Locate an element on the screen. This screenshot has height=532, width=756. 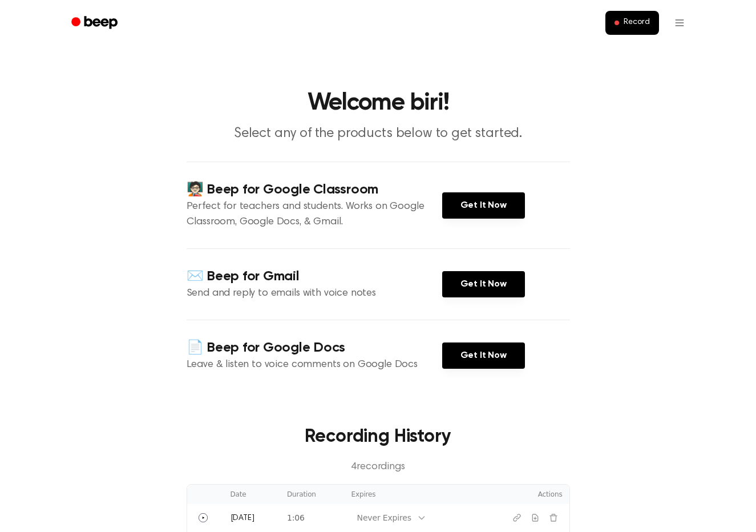
p: 4 recording s is located at coordinates (378, 467).